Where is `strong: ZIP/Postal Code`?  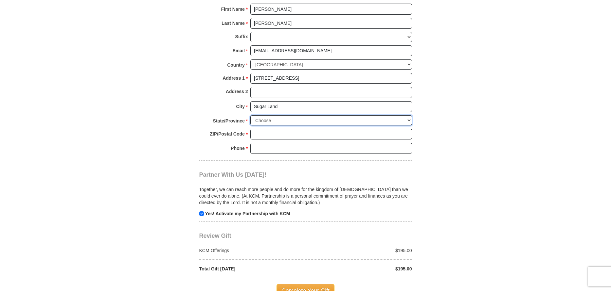 strong: ZIP/Postal Code is located at coordinates (227, 134).